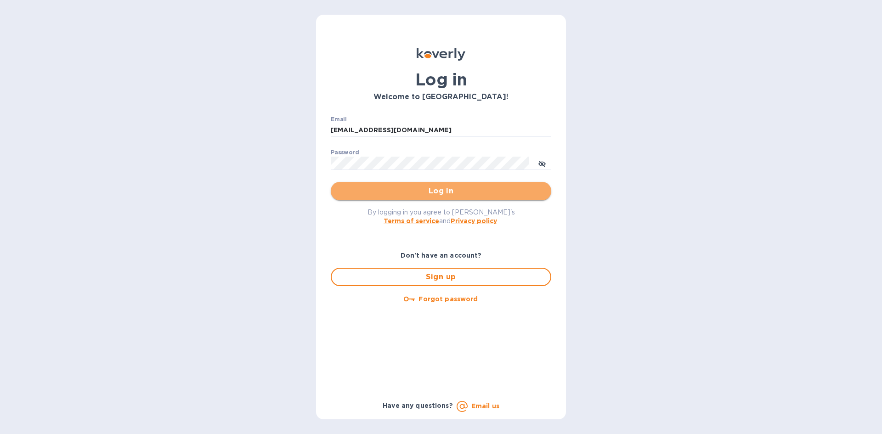 The width and height of the screenshot is (882, 434). I want to click on a: Terms of service, so click(411, 221).